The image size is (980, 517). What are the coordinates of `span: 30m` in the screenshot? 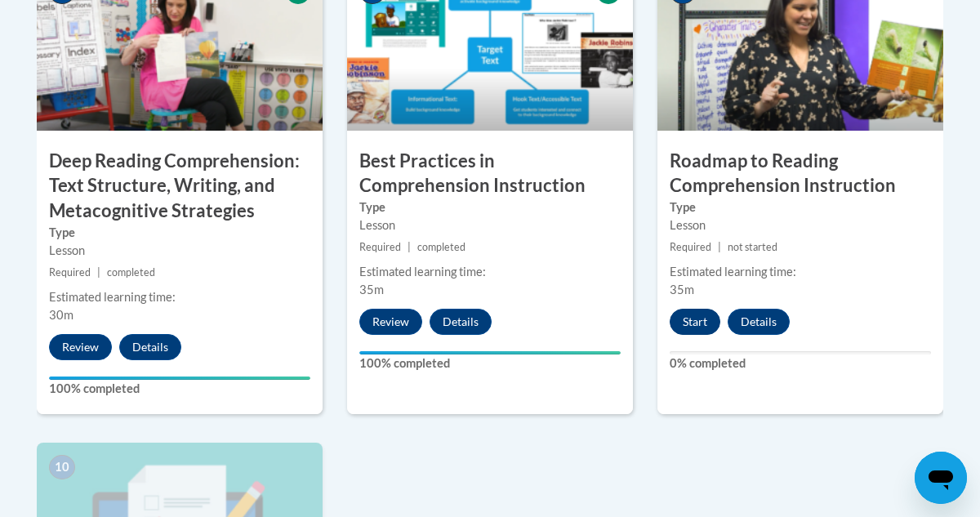 It's located at (61, 314).